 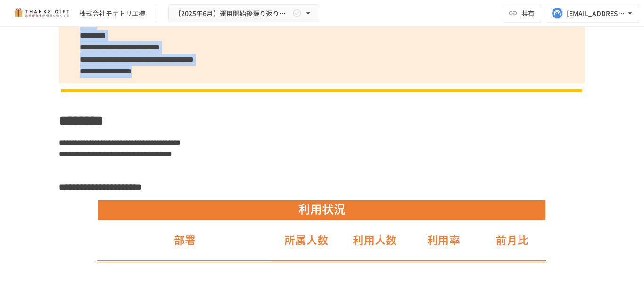 I want to click on button: 共有, so click(x=523, y=14).